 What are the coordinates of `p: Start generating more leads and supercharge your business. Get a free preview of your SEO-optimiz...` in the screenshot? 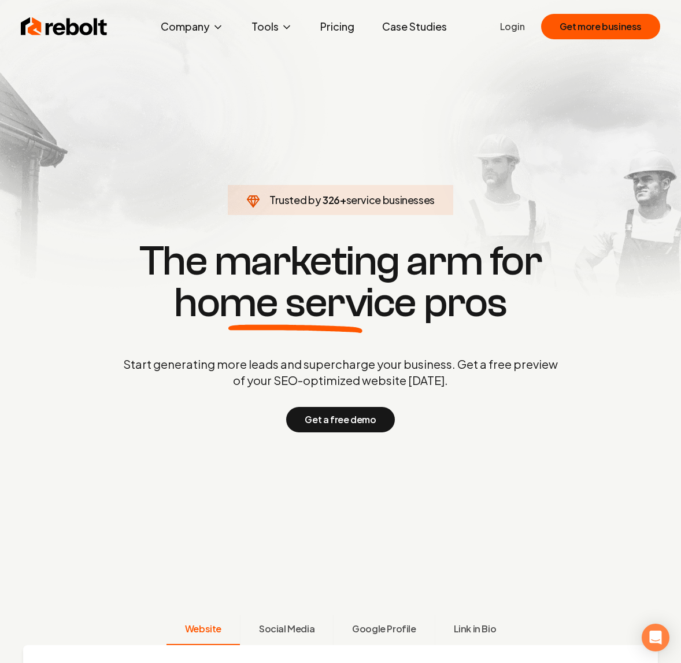 It's located at (341, 372).